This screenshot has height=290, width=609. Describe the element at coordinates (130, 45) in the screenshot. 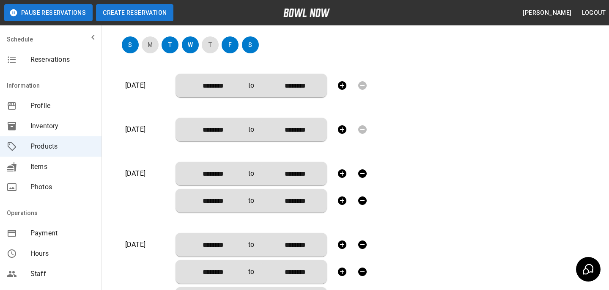

I see `button: Sunday` at that location.